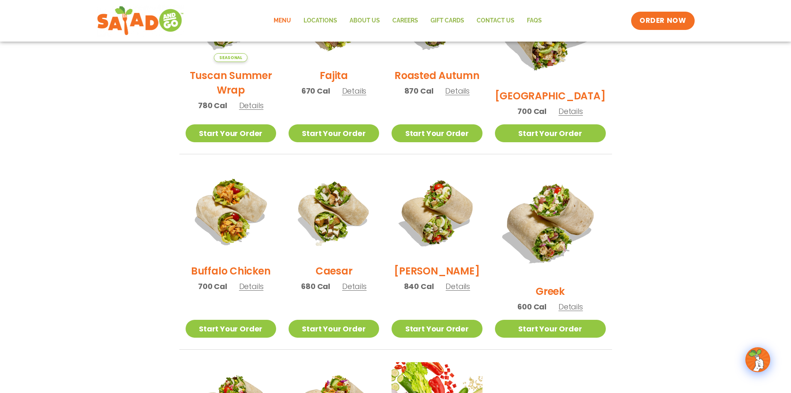  Describe the element at coordinates (408, 21) in the screenshot. I see `nav: Menu` at that location.